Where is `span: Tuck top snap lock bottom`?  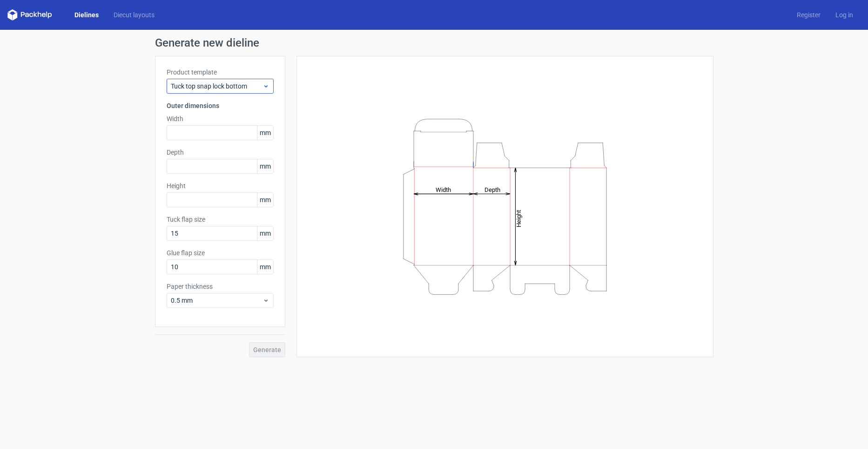
span: Tuck top snap lock bottom is located at coordinates (216, 86).